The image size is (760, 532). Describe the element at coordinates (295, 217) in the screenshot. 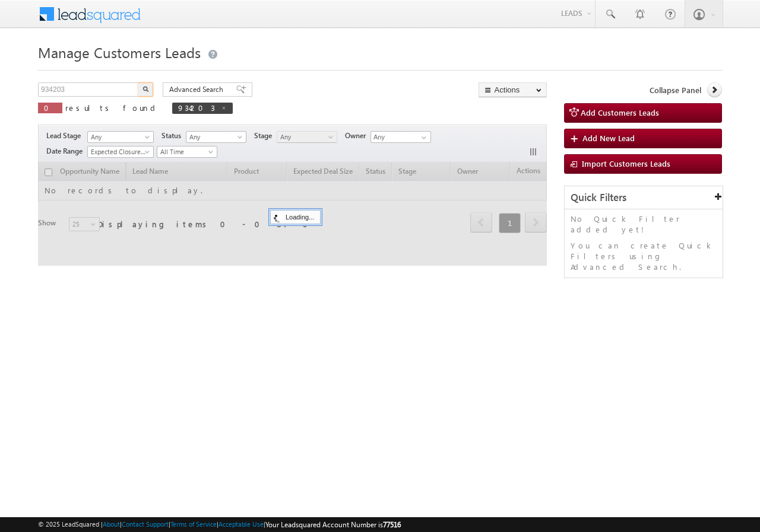

I see `div: Loading...` at that location.